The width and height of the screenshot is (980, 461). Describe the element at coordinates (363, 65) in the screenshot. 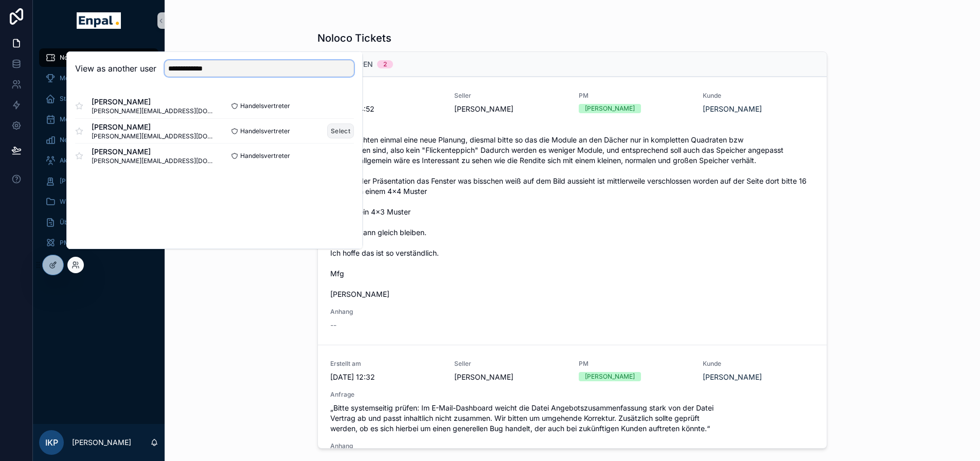

I see `span: Open` at that location.